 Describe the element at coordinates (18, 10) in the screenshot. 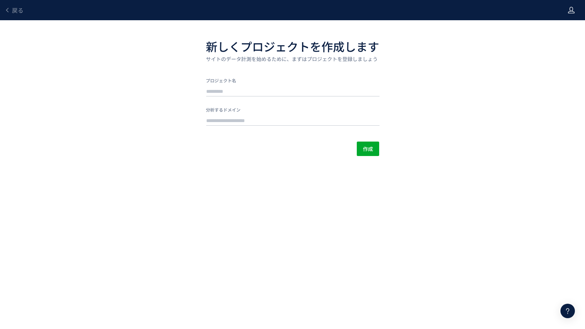

I see `span: 戻る` at that location.